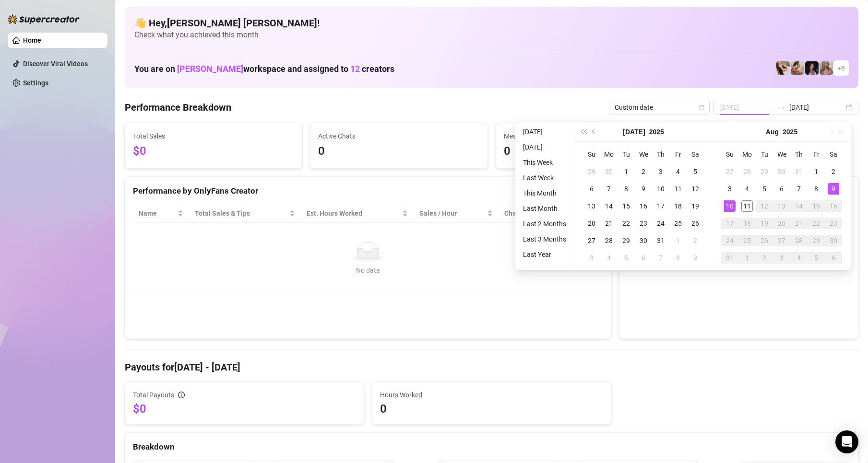  Describe the element at coordinates (644, 258) in the screenshot. I see `td: 2025-08-06` at that location.